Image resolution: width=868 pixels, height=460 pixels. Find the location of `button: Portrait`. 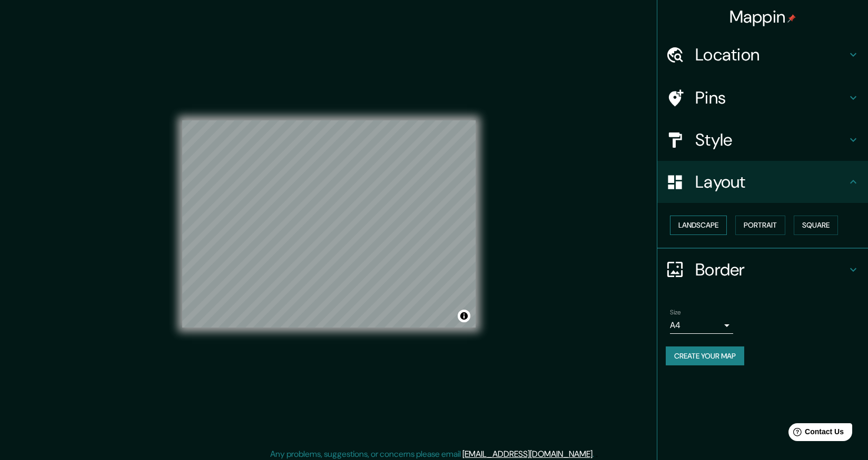

button: Portrait is located at coordinates (760, 225).